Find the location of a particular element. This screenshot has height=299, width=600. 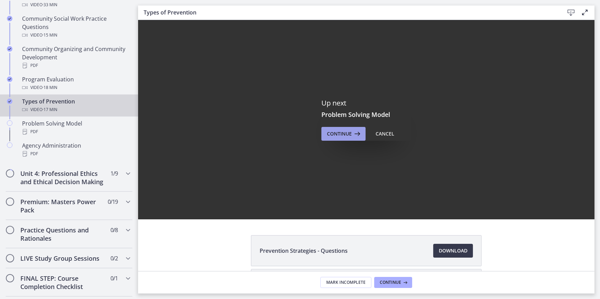

div: Cancel is located at coordinates (385, 134).